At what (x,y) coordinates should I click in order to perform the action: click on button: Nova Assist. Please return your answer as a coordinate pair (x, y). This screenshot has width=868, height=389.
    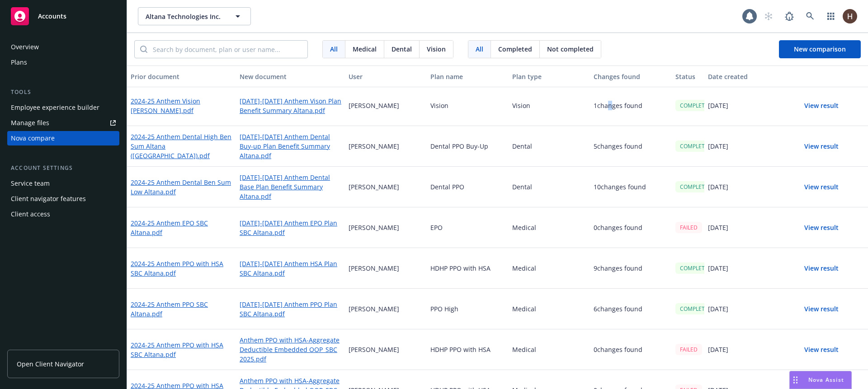
    Looking at the image, I should click on (820, 380).